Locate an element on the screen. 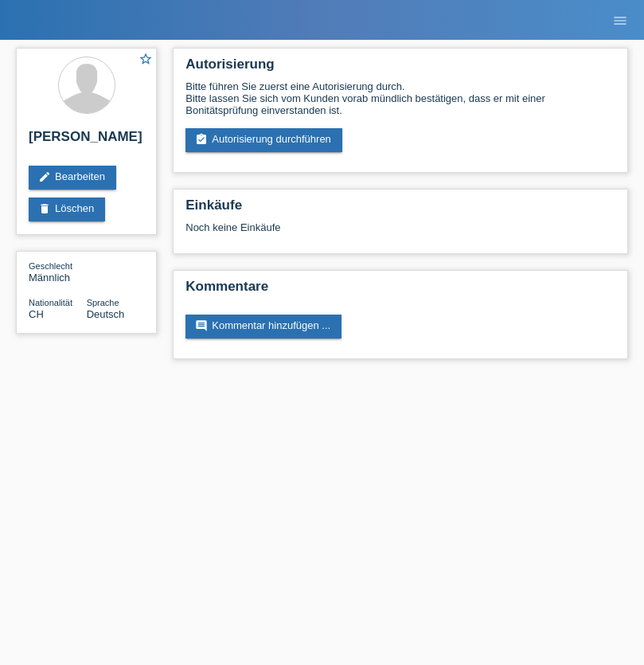  a: deleteLöschen is located at coordinates (67, 209).